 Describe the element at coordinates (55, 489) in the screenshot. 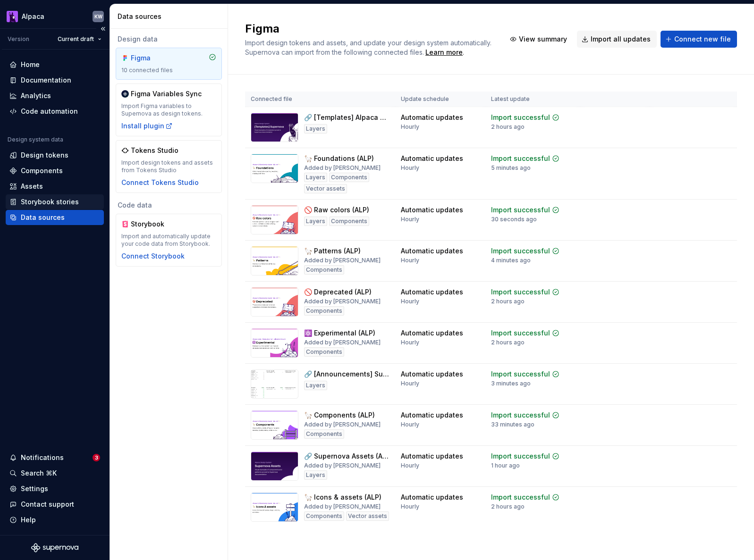

I see `a: Settings` at that location.